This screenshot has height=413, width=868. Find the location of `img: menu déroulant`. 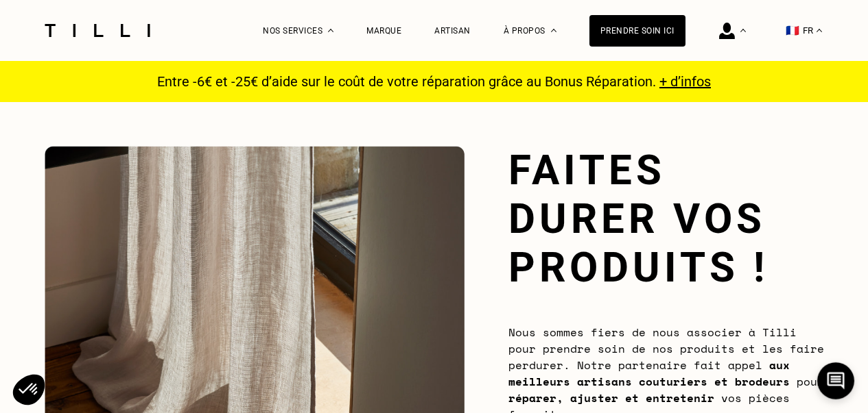

img: menu déroulant is located at coordinates (819, 30).